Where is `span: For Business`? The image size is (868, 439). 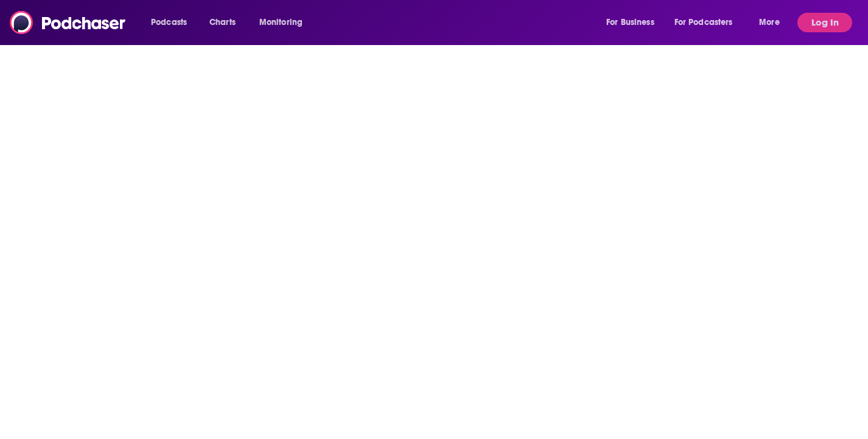 span: For Business is located at coordinates (630, 22).